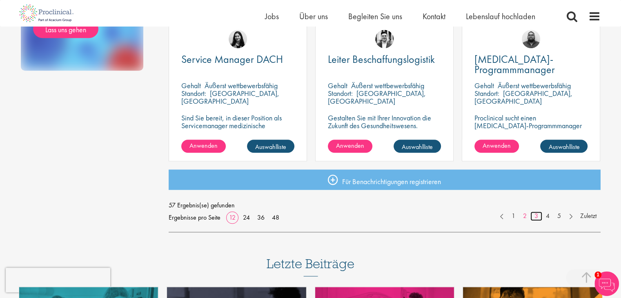 This screenshot has width=621, height=298. What do you see at coordinates (232, 59) in the screenshot?
I see `font: Service Manager DACH` at bounding box center [232, 59].